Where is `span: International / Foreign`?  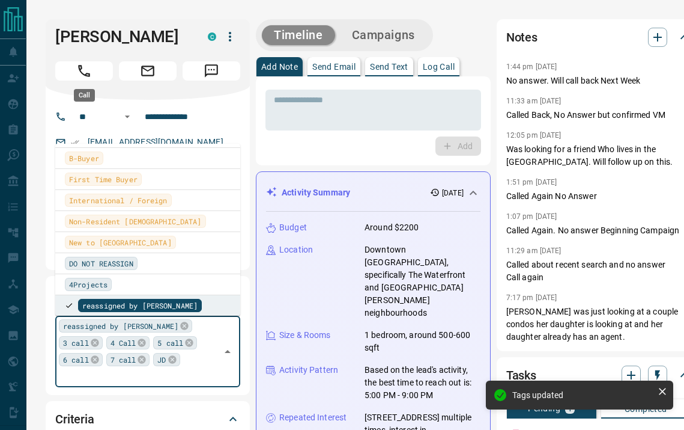 span: International / Foreign is located at coordinates (118, 200).